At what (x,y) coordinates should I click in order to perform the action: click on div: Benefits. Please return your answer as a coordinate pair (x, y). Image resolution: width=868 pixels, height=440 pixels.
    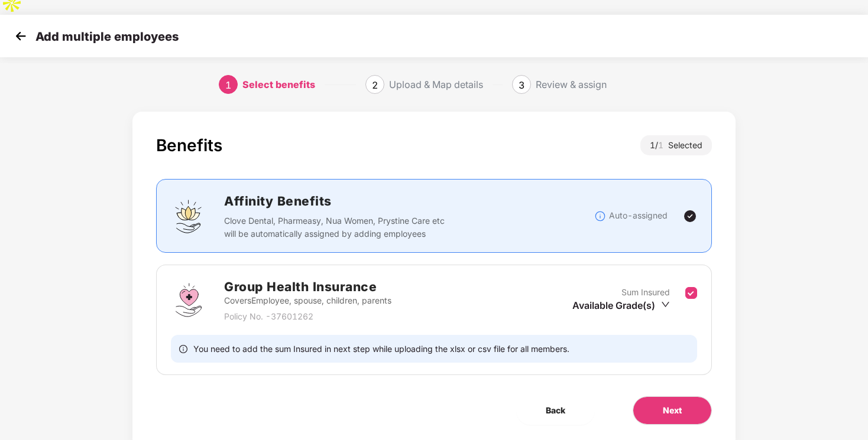
    Looking at the image, I should click on (189, 146).